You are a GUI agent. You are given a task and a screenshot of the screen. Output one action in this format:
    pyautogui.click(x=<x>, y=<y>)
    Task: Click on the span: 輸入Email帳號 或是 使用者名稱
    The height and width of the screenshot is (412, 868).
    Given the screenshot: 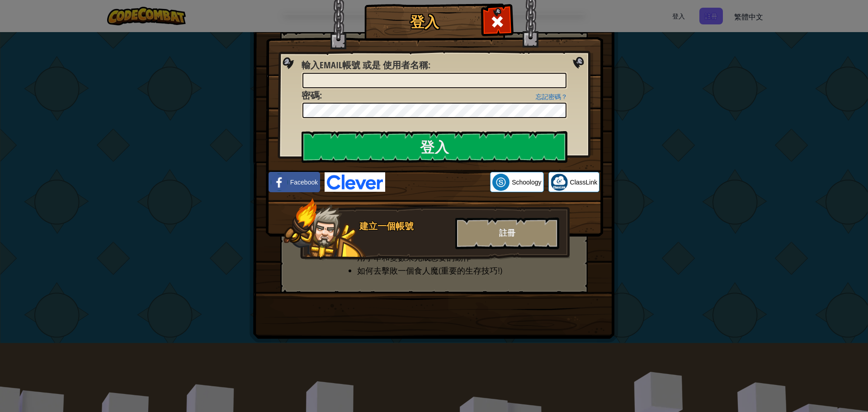 What is the action you would take?
    pyautogui.click(x=365, y=65)
    